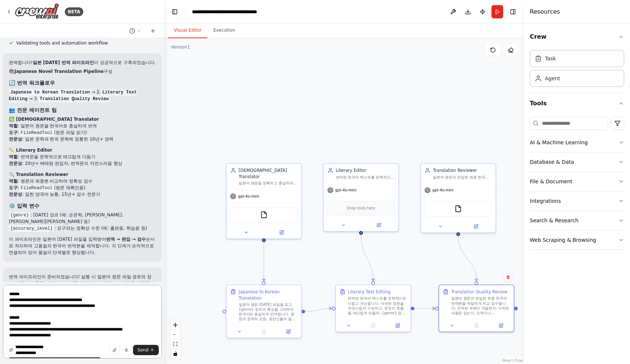 The height and width of the screenshot is (364, 630). What do you see at coordinates (361, 197) in the screenshot?
I see `div: Literary Editor번역된 한국어 텍스트를 문학적으로 매끄럽게 다듬어 완성도 높은 작품으로 만듭니다. 원문의 의도를 해치지 않으면서 {genre} 장르에 맞는 자연스럽...` at bounding box center [361, 197].